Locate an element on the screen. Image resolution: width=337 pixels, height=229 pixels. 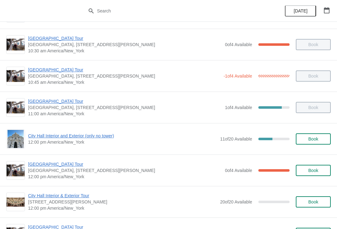
input: Search is located at coordinates (175, 11).